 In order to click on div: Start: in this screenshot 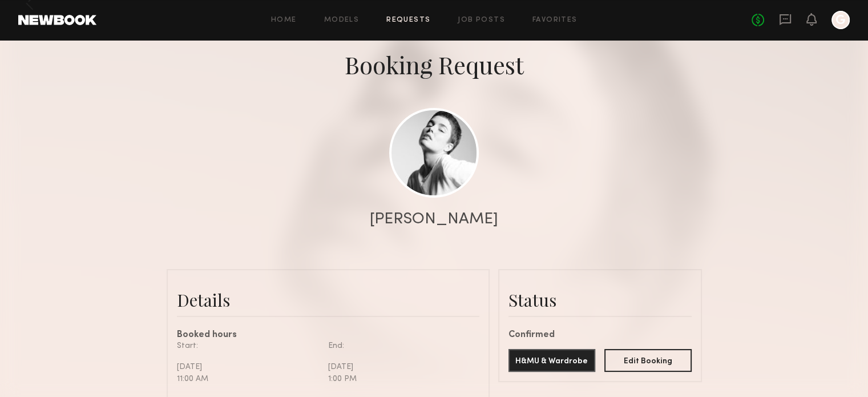, I will do `click(248, 346)`.